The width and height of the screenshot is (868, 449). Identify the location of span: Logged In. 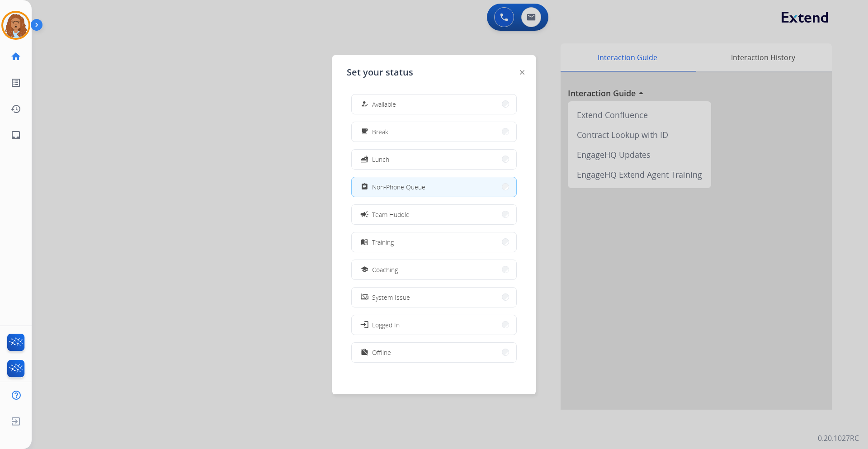
(386, 325).